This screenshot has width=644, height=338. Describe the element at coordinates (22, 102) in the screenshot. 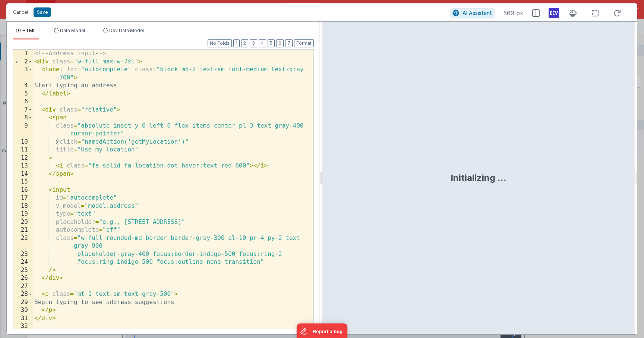

I see `div: 6` at that location.